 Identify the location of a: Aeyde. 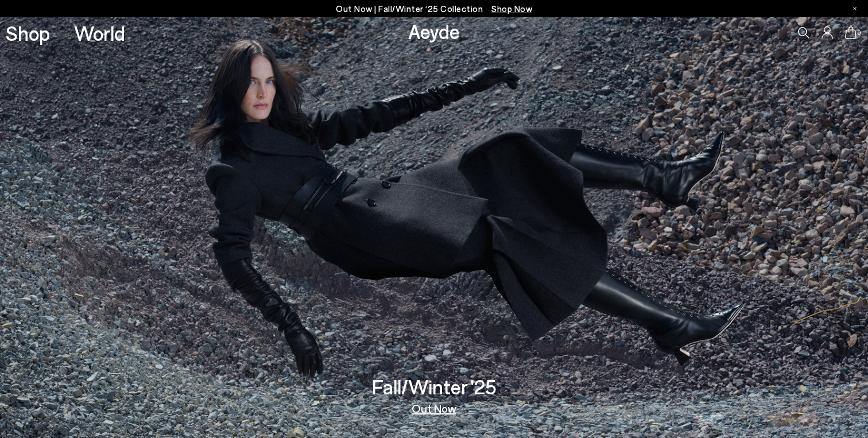
(434, 31).